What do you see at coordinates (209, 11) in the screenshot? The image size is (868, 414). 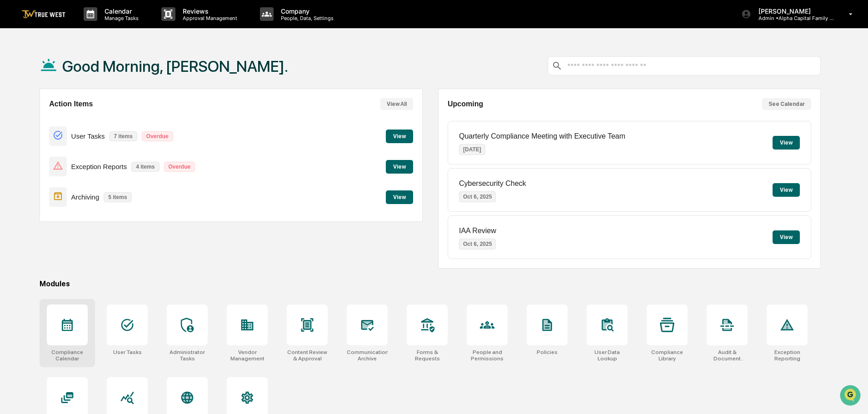 I see `p: Reviews` at bounding box center [209, 11].